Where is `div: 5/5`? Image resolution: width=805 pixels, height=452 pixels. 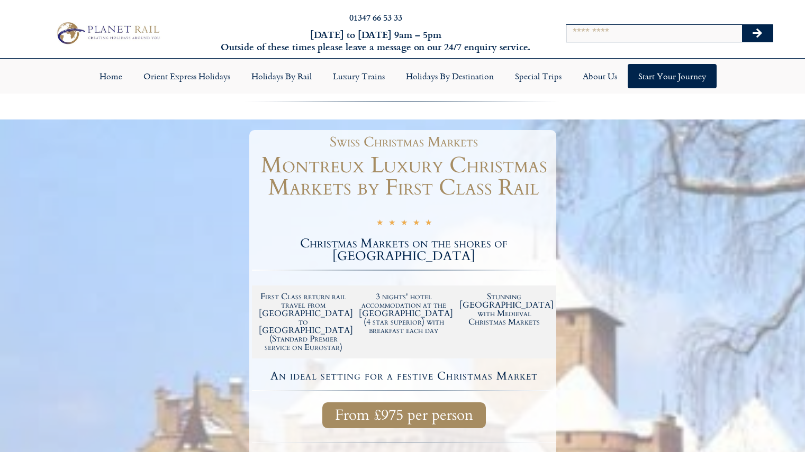
div: 5/5 is located at coordinates (404, 223).